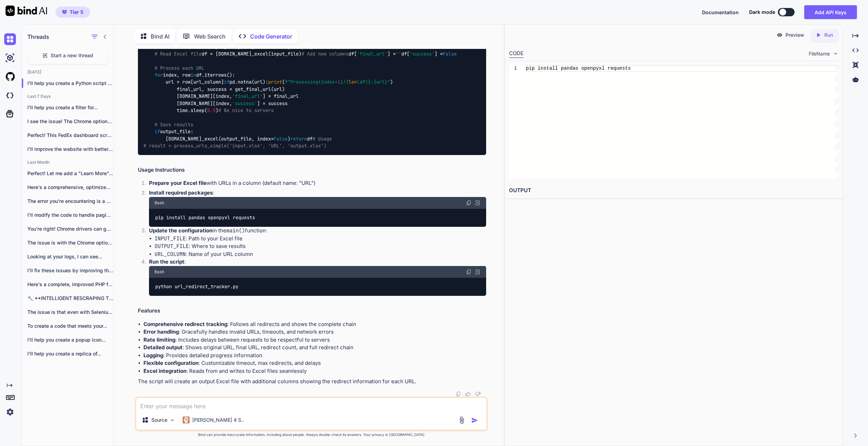  Describe the element at coordinates (71, 201) in the screenshot. I see `p: The error you're encountering is a PHP...` at that location.